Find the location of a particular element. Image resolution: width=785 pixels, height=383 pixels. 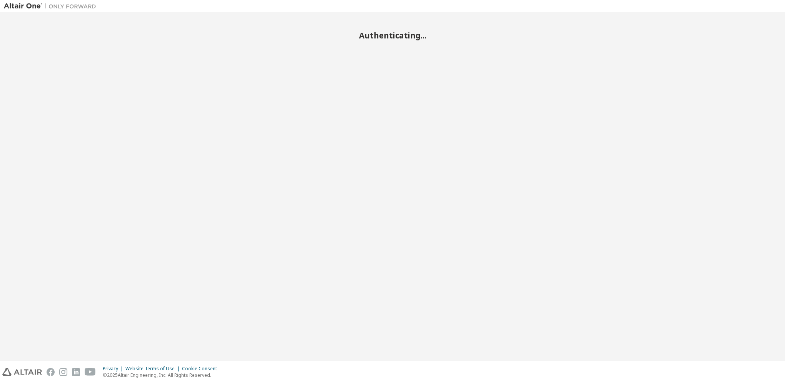

h2: Authenticating... is located at coordinates (393, 35).